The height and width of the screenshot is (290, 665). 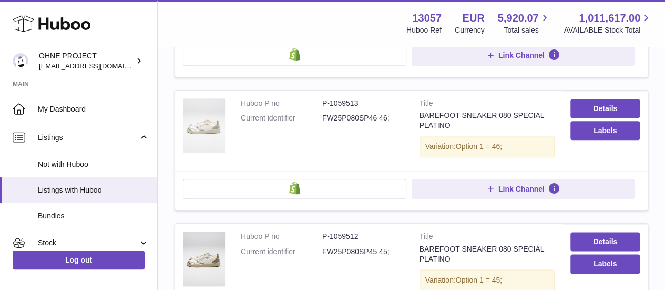 I want to click on div: OHNE PROJECT, so click(x=86, y=61).